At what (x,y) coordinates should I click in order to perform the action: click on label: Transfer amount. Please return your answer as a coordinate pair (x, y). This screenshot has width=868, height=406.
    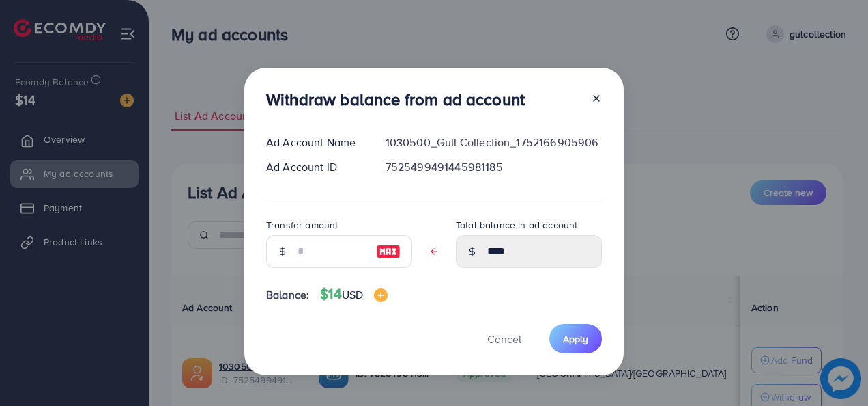
    Looking at the image, I should click on (302, 225).